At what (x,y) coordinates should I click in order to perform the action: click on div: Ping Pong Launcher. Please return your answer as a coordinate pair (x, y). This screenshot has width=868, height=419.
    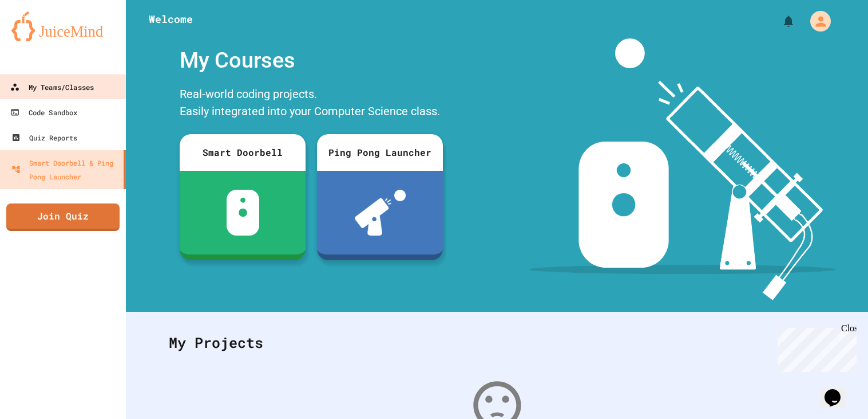
    Looking at the image, I should click on (380, 152).